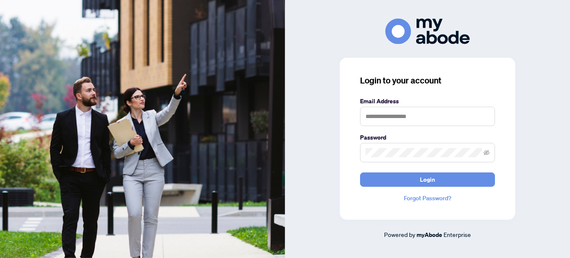 The width and height of the screenshot is (570, 258). I want to click on a: Forgot Password?, so click(428, 198).